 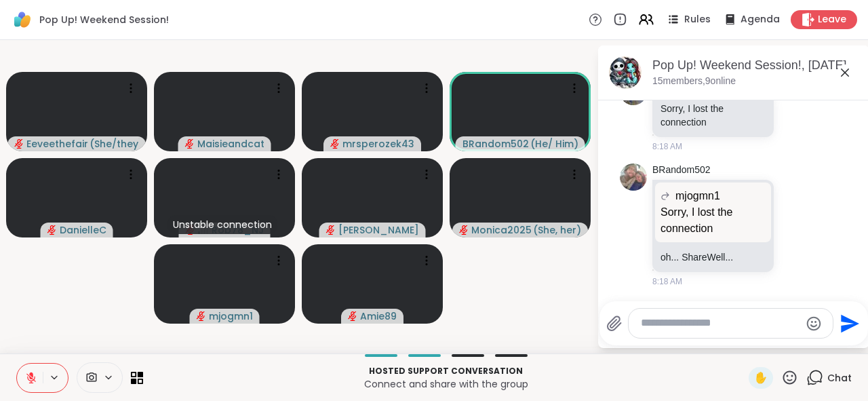 What do you see at coordinates (83, 230) in the screenshot?
I see `span: DanielleC` at bounding box center [83, 230].